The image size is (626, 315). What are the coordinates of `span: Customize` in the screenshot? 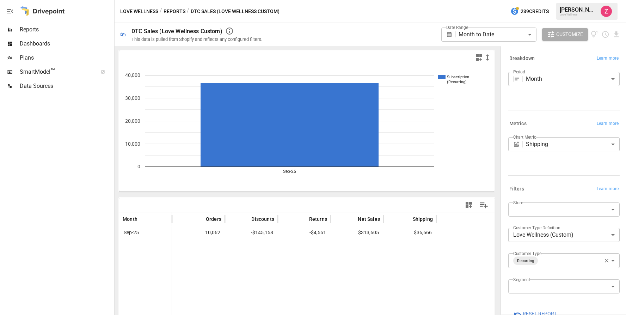 It's located at (570, 34).